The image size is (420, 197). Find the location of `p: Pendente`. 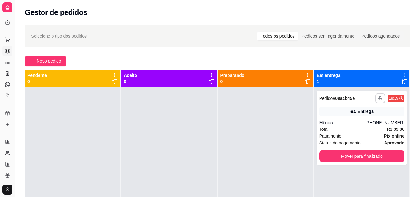

p: Pendente is located at coordinates (37, 75).